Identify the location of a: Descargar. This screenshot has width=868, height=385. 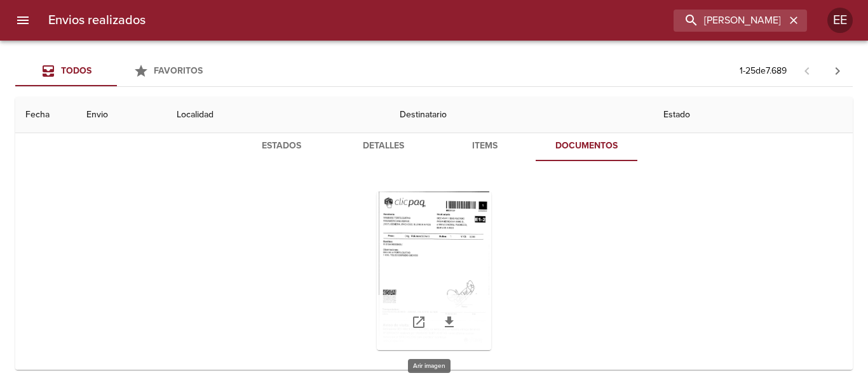
(449, 322).